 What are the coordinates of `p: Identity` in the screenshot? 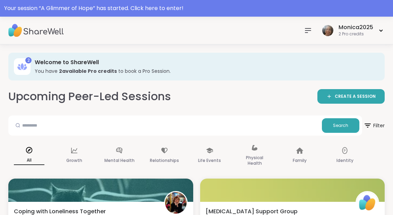 It's located at (344, 160).